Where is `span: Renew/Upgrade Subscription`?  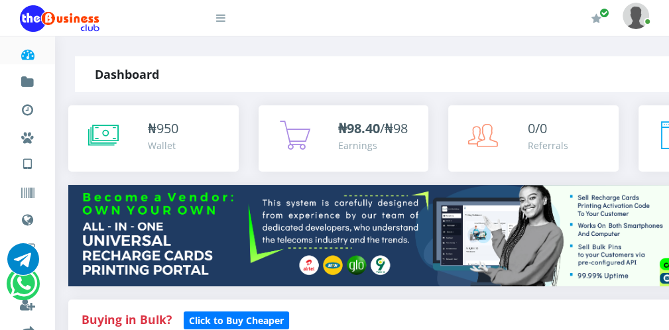
span: Renew/Upgrade Subscription is located at coordinates (604, 13).